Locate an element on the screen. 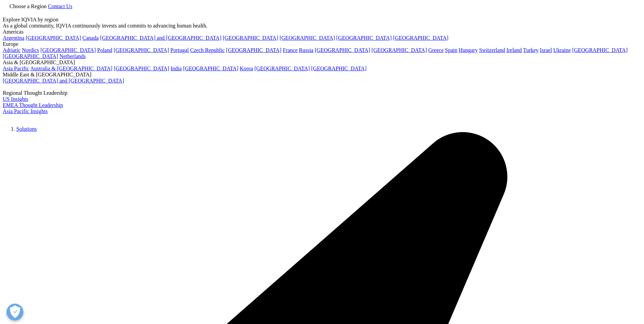 This screenshot has width=644, height=324. a: Argentina is located at coordinates (13, 38).